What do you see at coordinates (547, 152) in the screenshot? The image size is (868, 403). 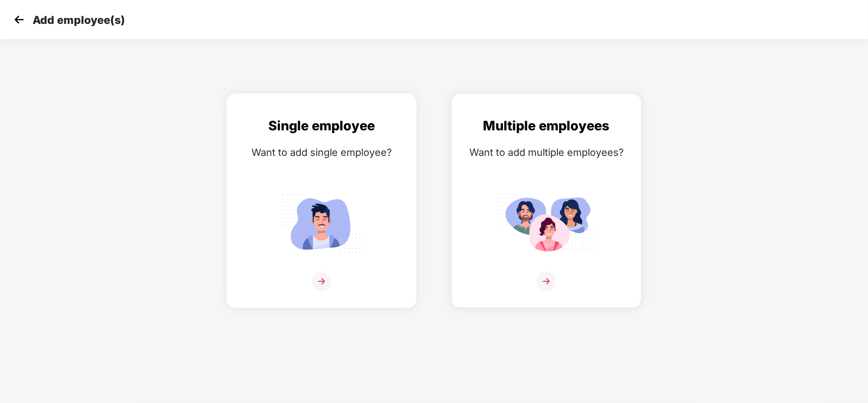 I see `div: Want to add multiple employees?` at bounding box center [547, 152].